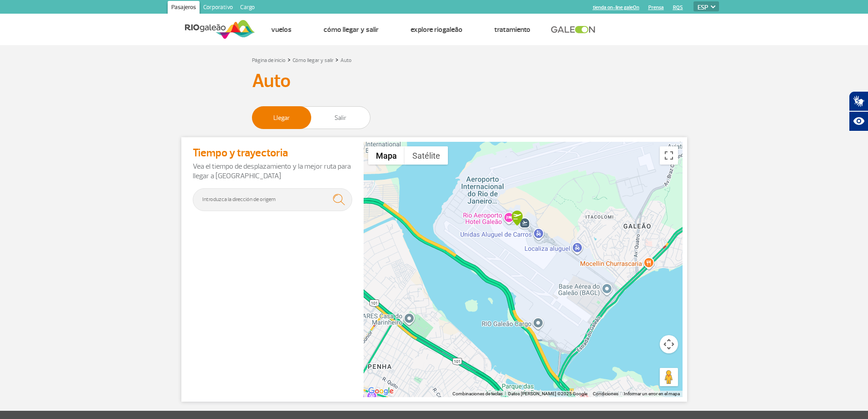  What do you see at coordinates (184, 8) in the screenshot?
I see `a: Pasajeros` at bounding box center [184, 8].